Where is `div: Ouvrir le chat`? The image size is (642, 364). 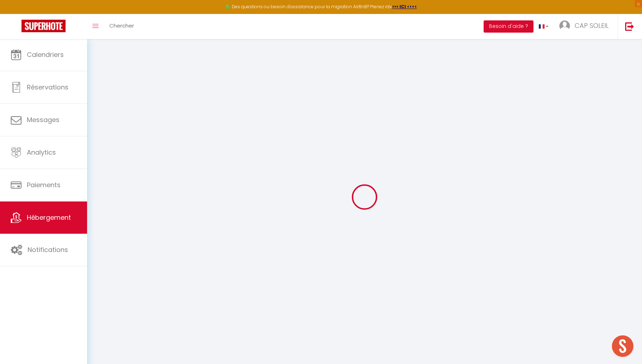 div: Ouvrir le chat is located at coordinates (622, 346).